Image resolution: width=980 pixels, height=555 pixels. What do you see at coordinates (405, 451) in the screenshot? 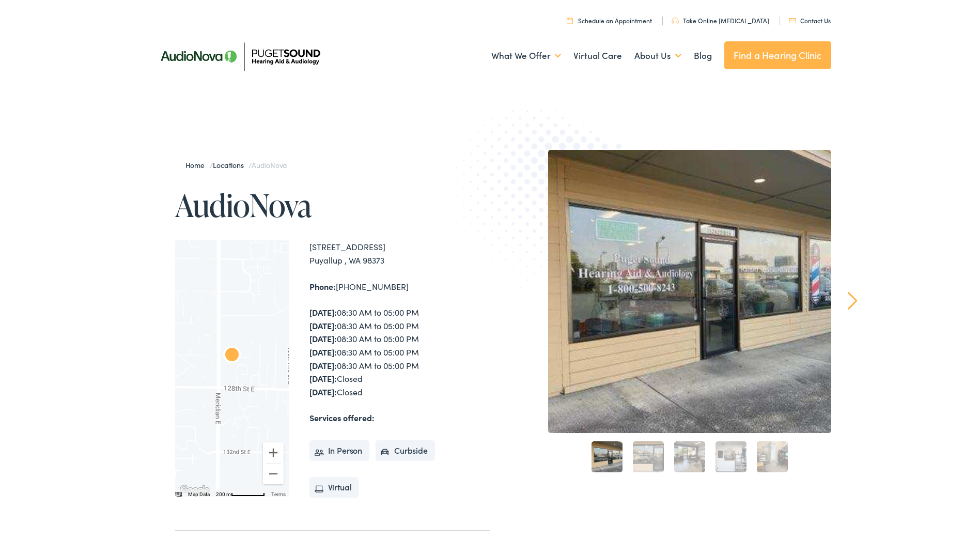
I see `li: Curbside` at bounding box center [405, 451].